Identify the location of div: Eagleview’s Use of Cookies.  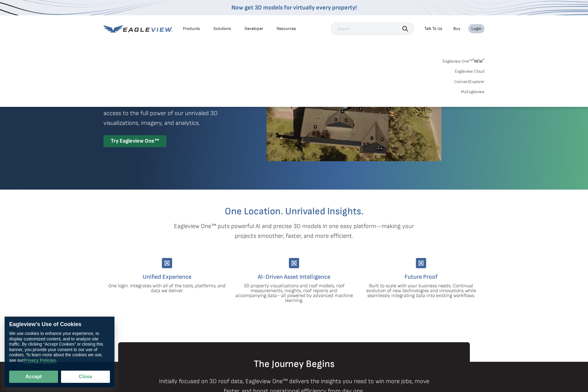
(59, 325).